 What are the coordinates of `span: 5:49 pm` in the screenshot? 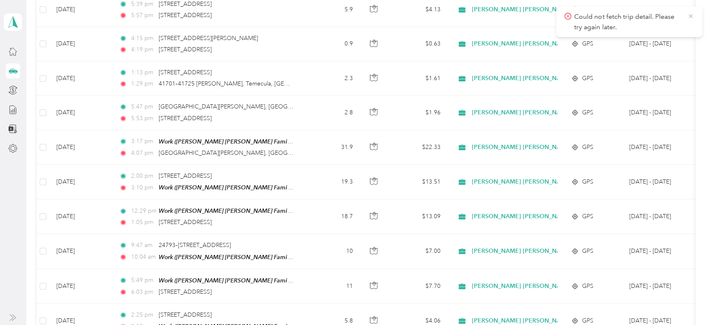 It's located at (143, 281).